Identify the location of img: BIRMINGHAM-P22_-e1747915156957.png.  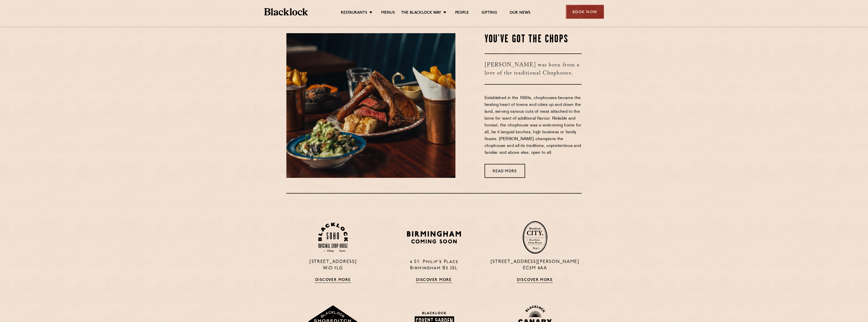
(434, 237).